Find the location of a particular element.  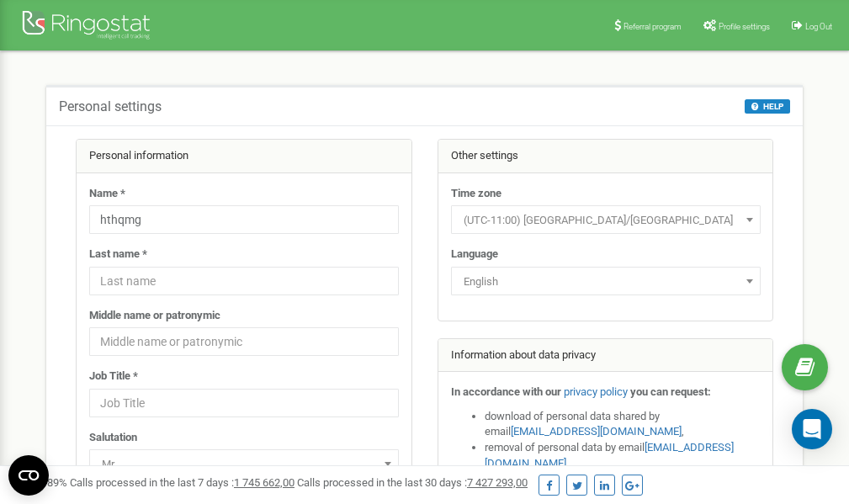

label: Last name * is located at coordinates (118, 254).